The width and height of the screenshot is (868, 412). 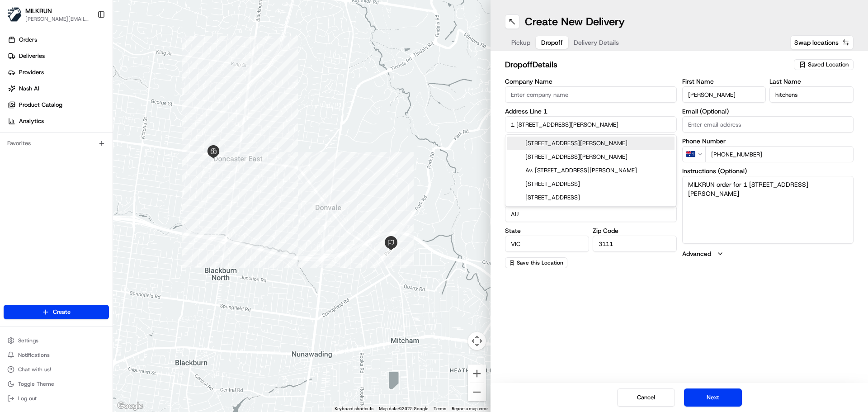 What do you see at coordinates (28, 341) in the screenshot?
I see `span: Settings` at bounding box center [28, 341].